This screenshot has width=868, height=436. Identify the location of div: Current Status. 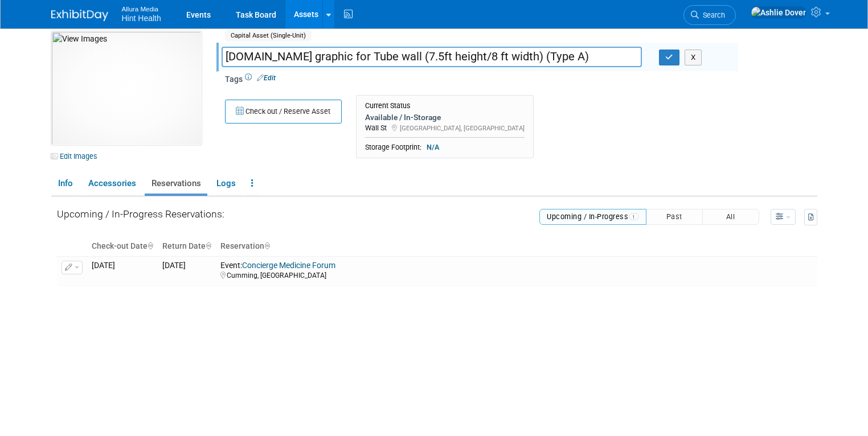
(445, 106).